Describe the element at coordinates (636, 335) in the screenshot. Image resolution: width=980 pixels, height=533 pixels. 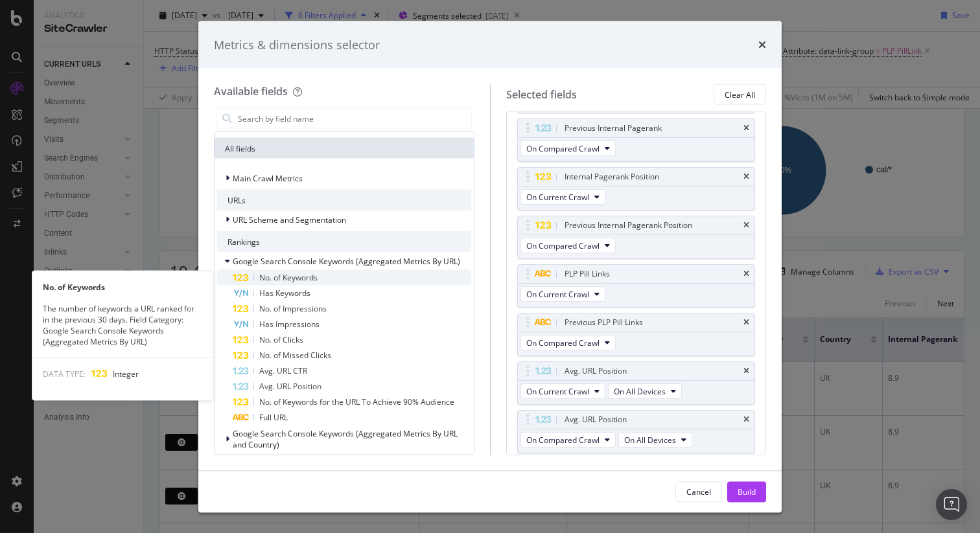
I see `div: Previous PLP Pill LinkstimesOn Compared Crawl` at that location.